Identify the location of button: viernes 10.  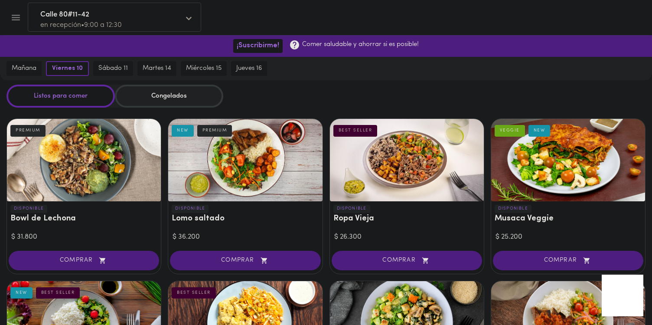
(67, 69).